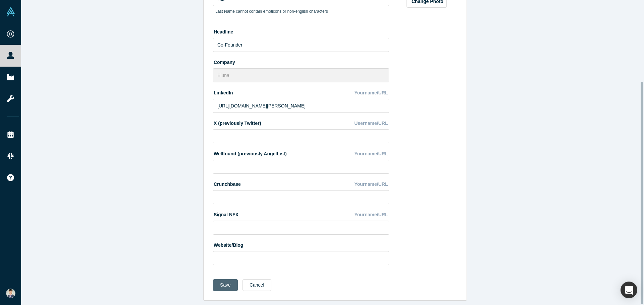  I want to click on label: Headline, so click(301, 31).